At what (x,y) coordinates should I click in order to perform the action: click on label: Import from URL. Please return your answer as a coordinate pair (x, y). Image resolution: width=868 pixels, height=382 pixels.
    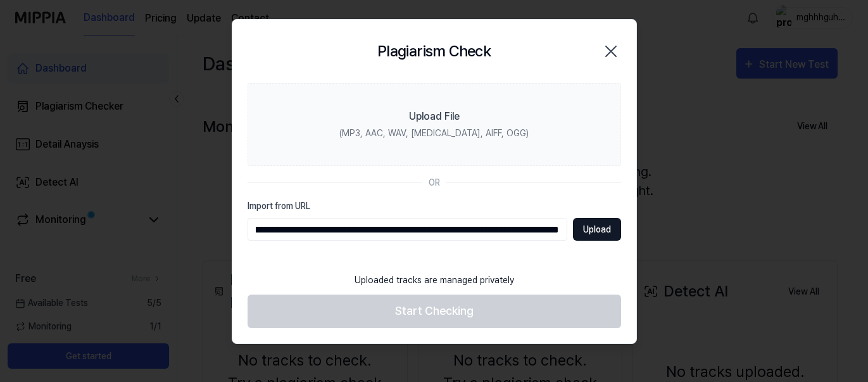
    Looking at the image, I should click on (434, 206).